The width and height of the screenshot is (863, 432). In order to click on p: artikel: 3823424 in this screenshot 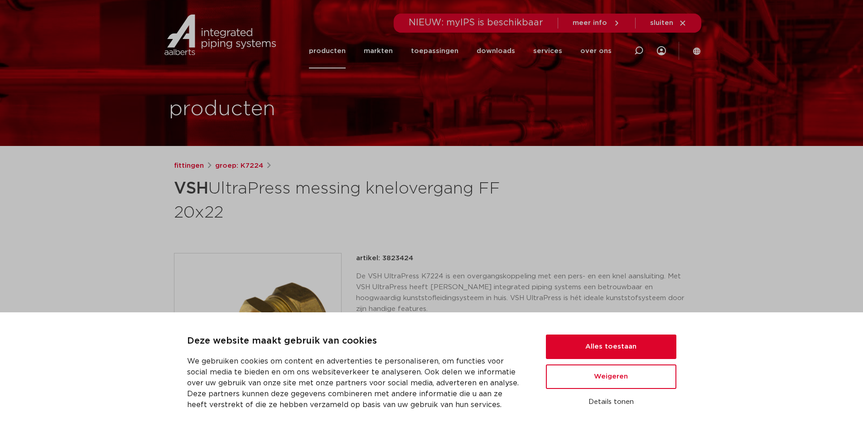, I will do `click(385, 258)`.